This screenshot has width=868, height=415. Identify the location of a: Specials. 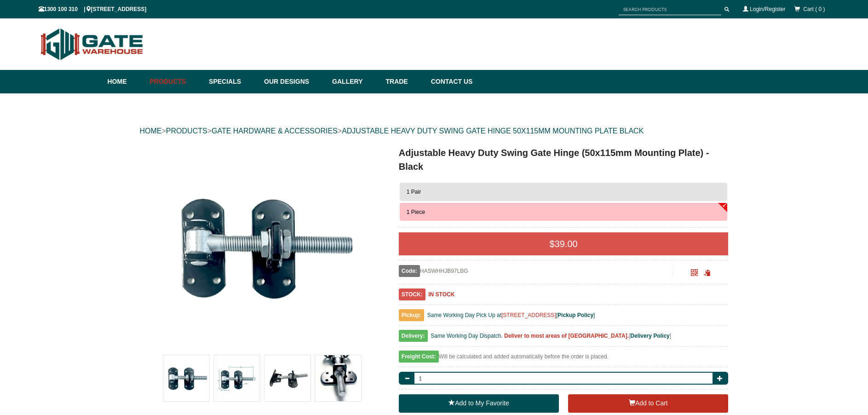
(232, 81).